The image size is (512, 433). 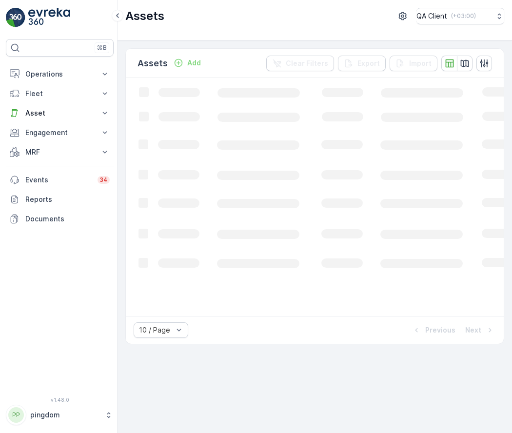 What do you see at coordinates (59, 74) in the screenshot?
I see `button: Operations` at bounding box center [59, 74].